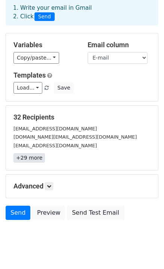 Image resolution: width=164 pixels, height=269 pixels. What do you see at coordinates (145, 251) in the screenshot?
I see `div: 聊天小工具` at bounding box center [145, 251].